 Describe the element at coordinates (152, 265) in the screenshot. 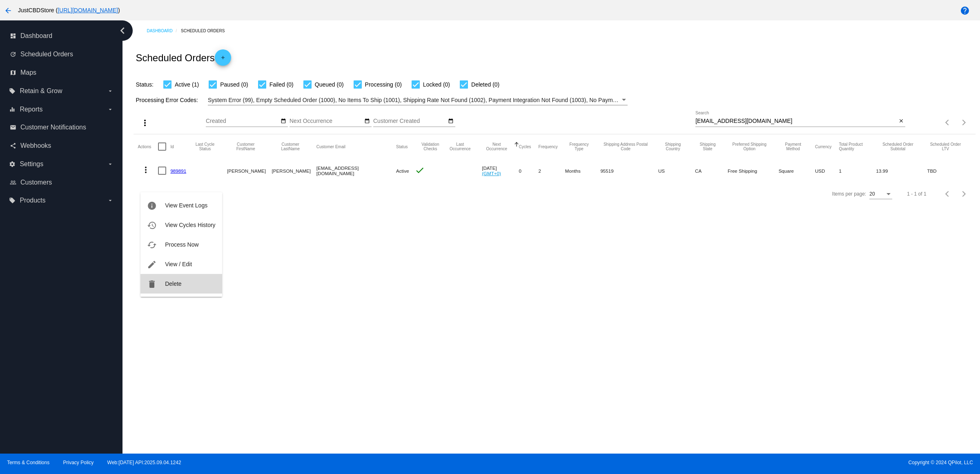

I see `mat-icon: edit` at that location.